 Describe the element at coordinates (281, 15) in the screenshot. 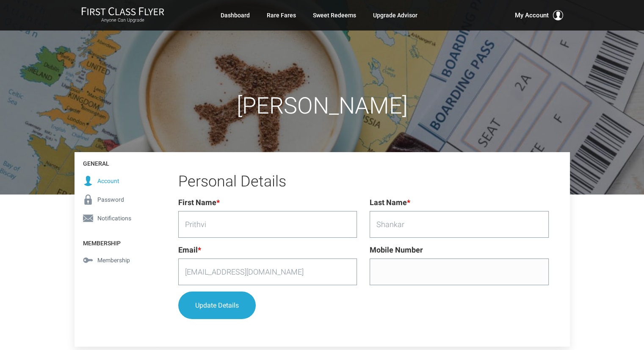

I see `a: Rare Fares` at that location.